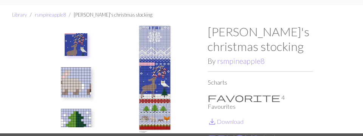 The height and width of the screenshot is (136, 363). I want to click on a: DownloadDownload, so click(225, 121).